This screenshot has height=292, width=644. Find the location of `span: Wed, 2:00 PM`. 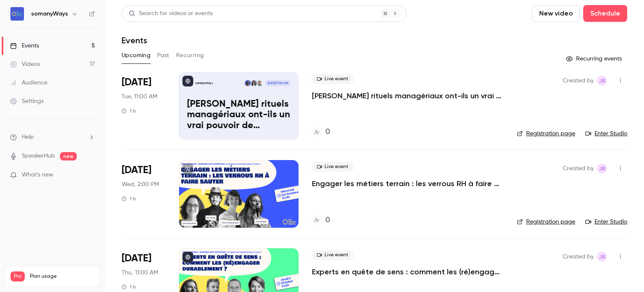

span: Wed, 2:00 PM is located at coordinates (140, 184).